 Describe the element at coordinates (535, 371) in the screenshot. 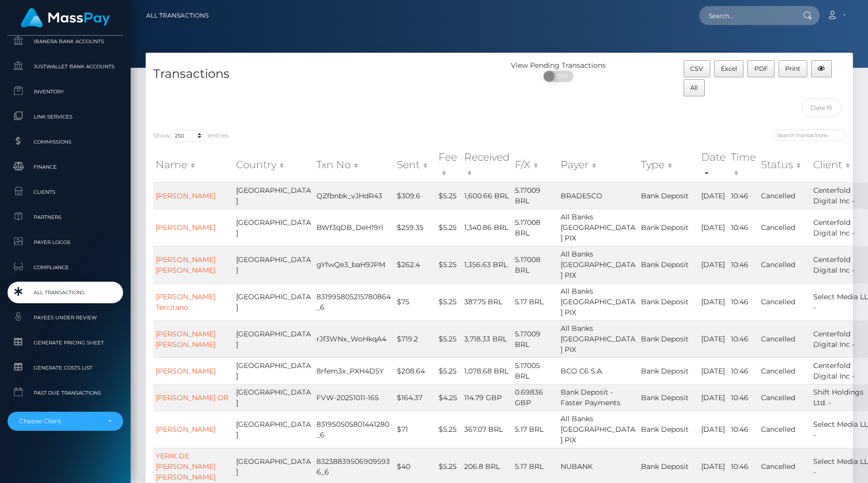

I see `td: 5.17005 BRL` at that location.